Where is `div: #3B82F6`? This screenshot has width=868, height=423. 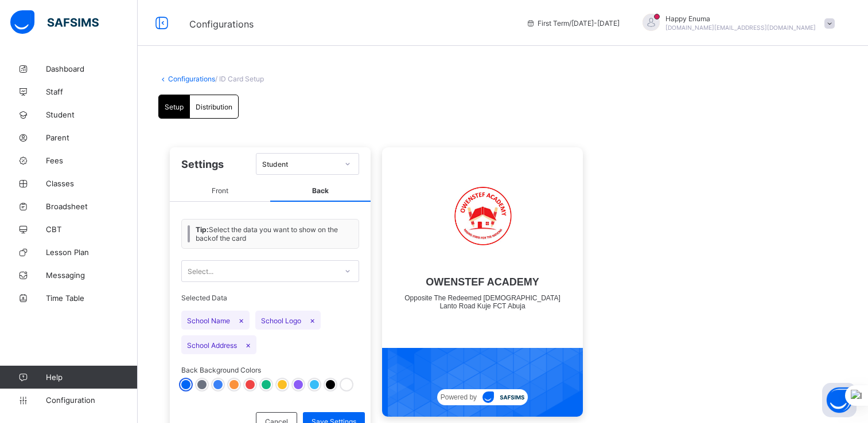 div: #3B82F6 is located at coordinates (218, 385).